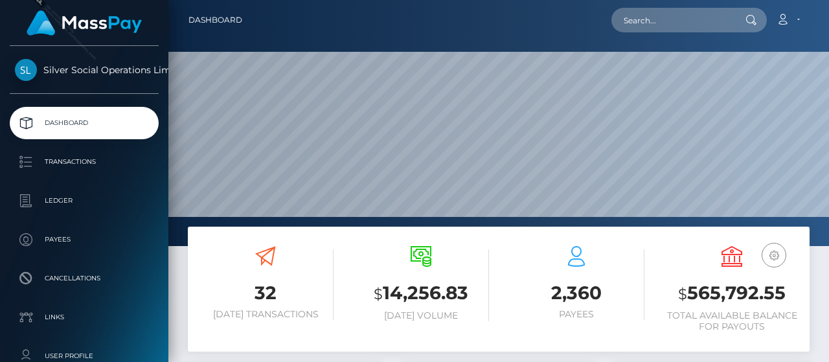  I want to click on h3: 14,256.83, so click(421, 294).